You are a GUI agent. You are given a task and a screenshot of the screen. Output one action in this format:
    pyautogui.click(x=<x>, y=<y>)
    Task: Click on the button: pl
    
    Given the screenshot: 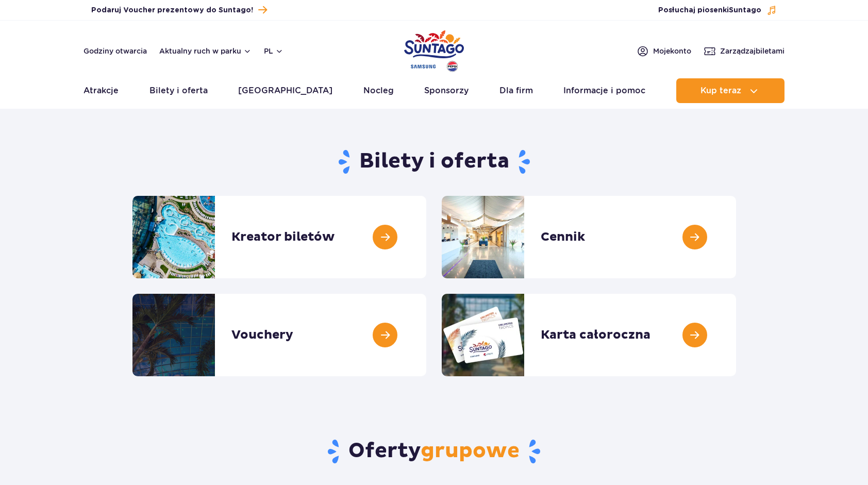 What is the action you would take?
    pyautogui.click(x=274, y=51)
    